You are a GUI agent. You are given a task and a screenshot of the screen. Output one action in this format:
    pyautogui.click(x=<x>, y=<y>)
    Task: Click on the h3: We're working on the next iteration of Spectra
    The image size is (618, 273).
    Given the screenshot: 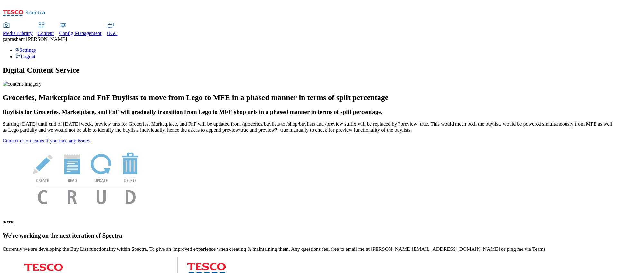 What is the action you would take?
    pyautogui.click(x=309, y=236)
    